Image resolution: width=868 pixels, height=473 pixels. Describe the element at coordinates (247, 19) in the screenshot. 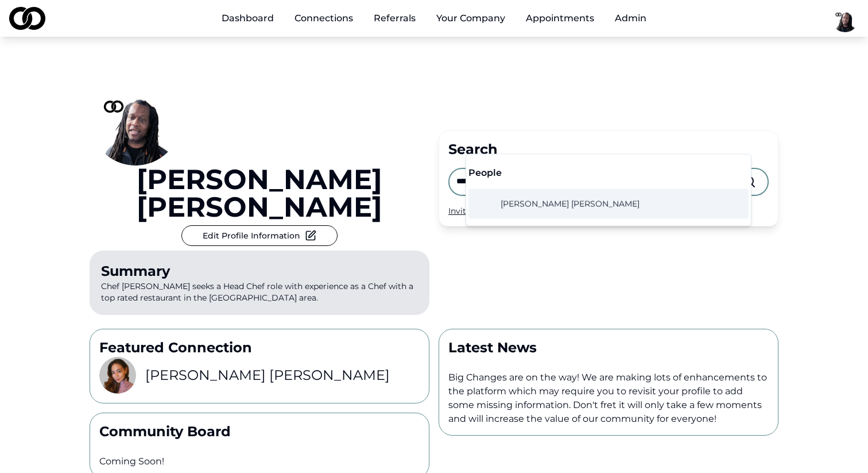

I see `a: Dashboard` at that location.